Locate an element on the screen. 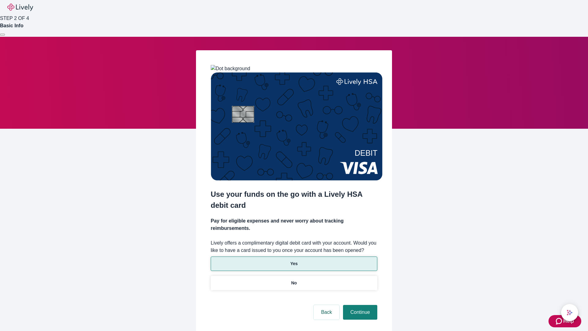  label: Lively offers a complimentary digital debit card with your account. Would you like to have a card... is located at coordinates (294, 246).